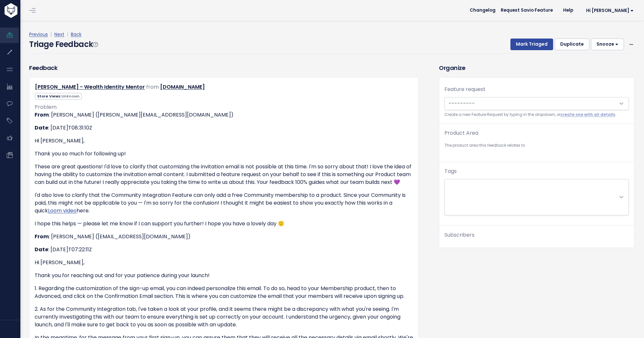  I want to click on span: from, so click(152, 86).